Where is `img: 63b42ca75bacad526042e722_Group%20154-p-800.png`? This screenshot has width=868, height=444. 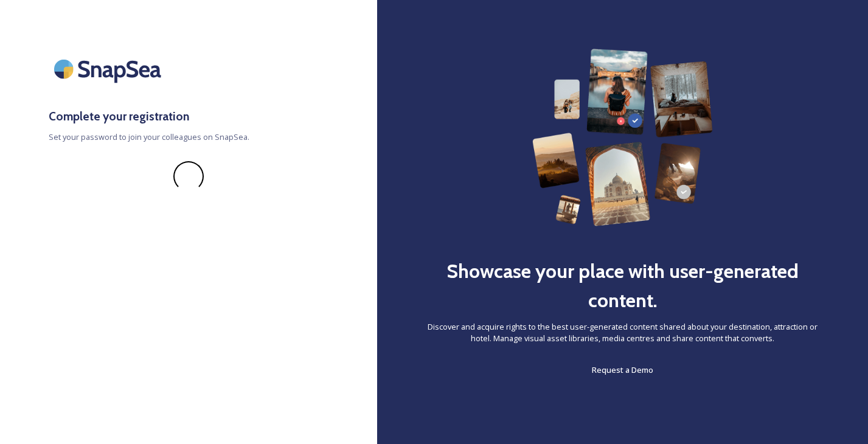 img: 63b42ca75bacad526042e722_Group%20154-p-800.png is located at coordinates (623, 137).